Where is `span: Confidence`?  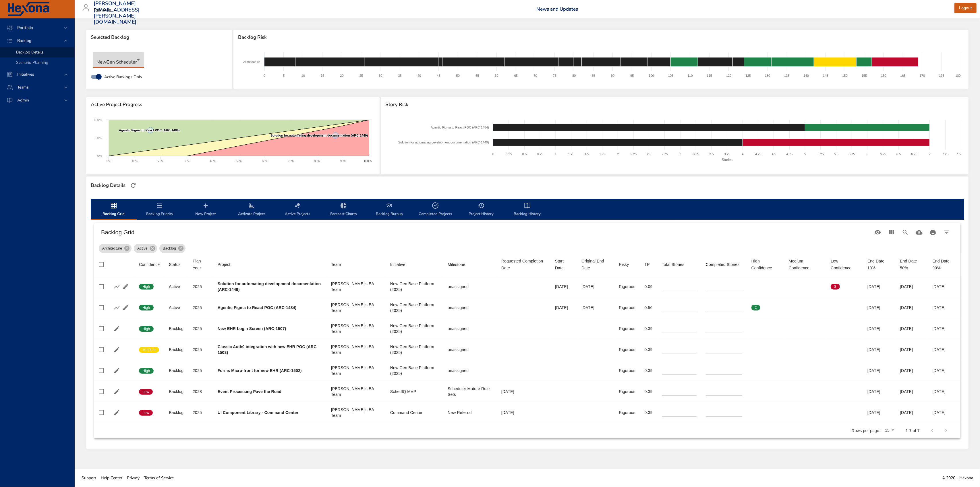 span: Confidence is located at coordinates (150, 265).